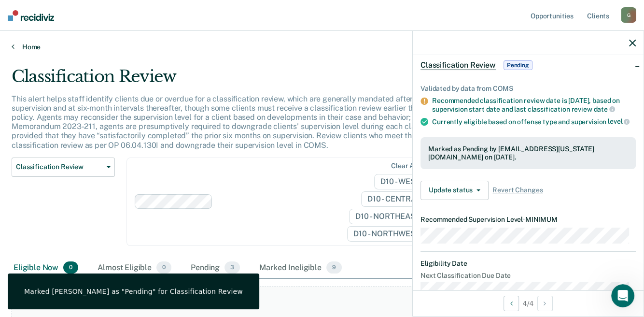  Describe the element at coordinates (46, 268) in the screenshot. I see `div: Eligible Now` at that location.